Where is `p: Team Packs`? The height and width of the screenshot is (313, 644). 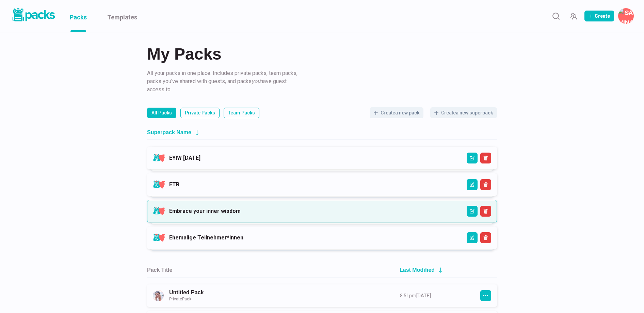
p: Team Packs is located at coordinates (242, 113).